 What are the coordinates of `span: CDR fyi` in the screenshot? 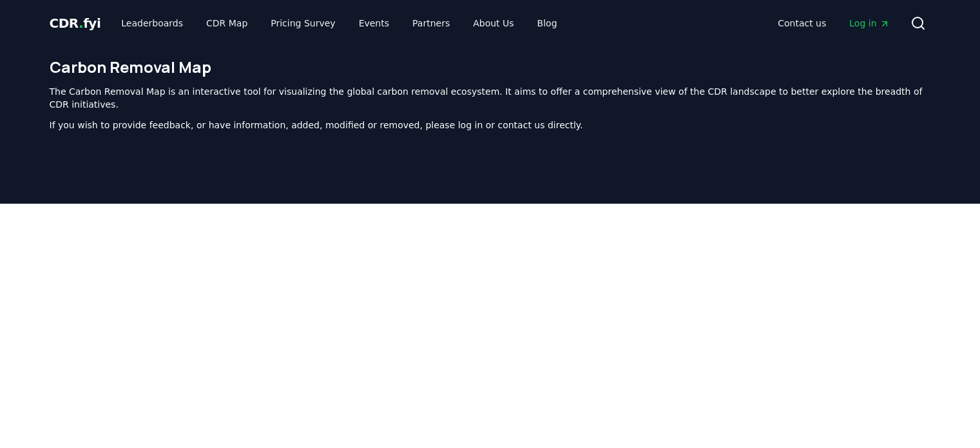 It's located at (75, 23).